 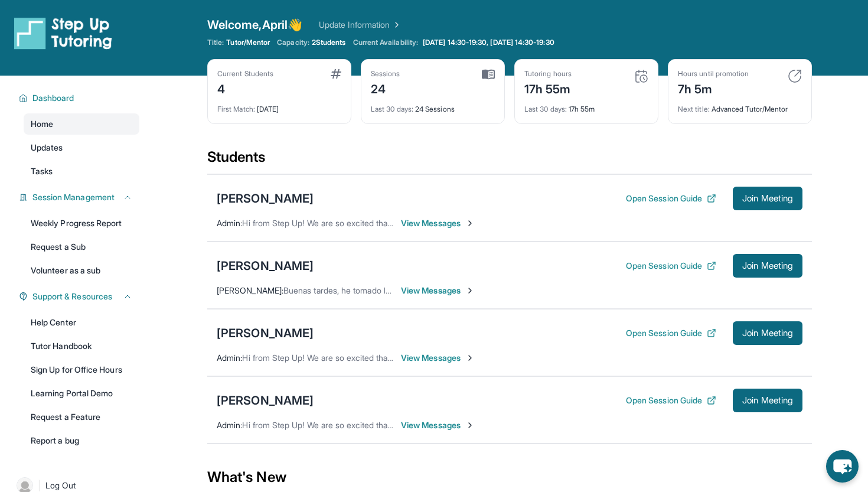 What do you see at coordinates (81, 224) in the screenshot?
I see `a: Weekly Progress Report` at bounding box center [81, 224].